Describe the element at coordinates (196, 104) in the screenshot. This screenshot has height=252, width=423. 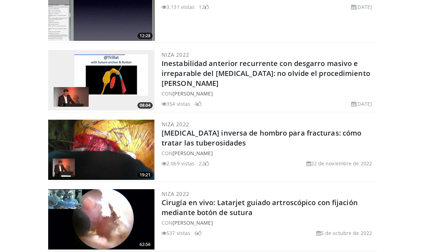
I see `font: 4` at that location.